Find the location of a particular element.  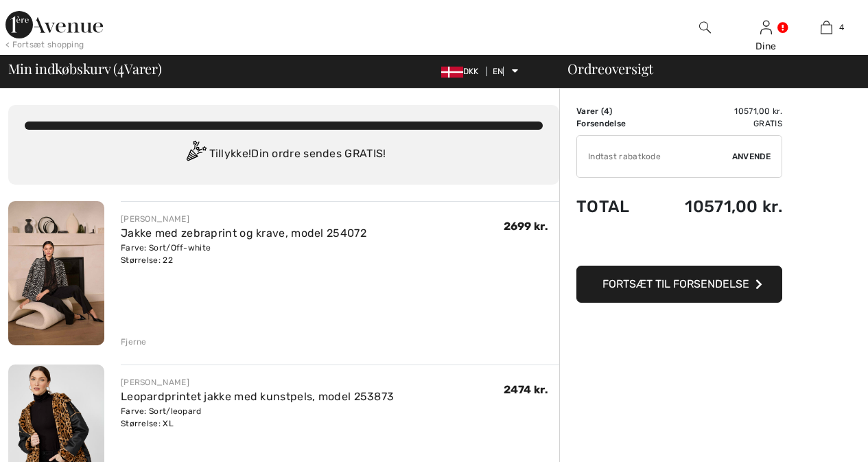

font: Din ordre sendes GRATIS! is located at coordinates (319, 153).